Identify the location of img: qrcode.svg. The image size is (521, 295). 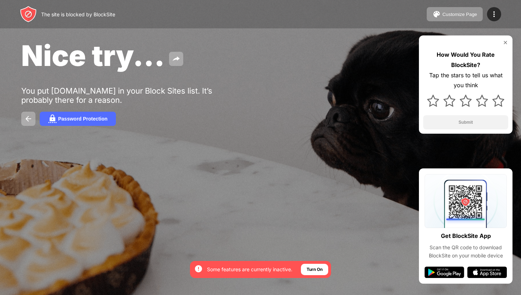
(466, 201).